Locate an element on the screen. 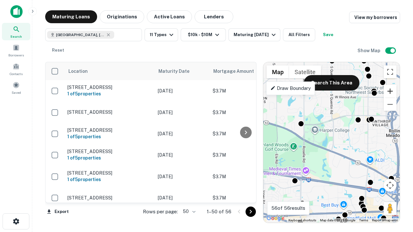  button: Reset is located at coordinates (58, 50).